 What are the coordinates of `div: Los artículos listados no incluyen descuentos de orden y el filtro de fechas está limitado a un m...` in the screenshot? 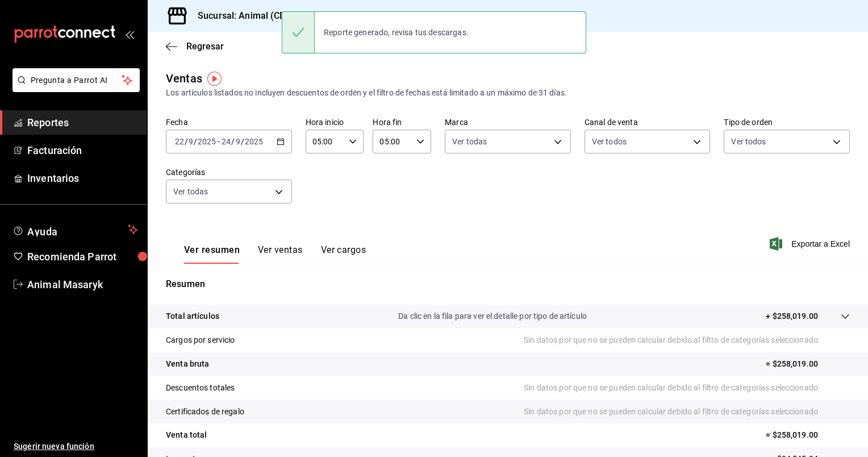 It's located at (508, 93).